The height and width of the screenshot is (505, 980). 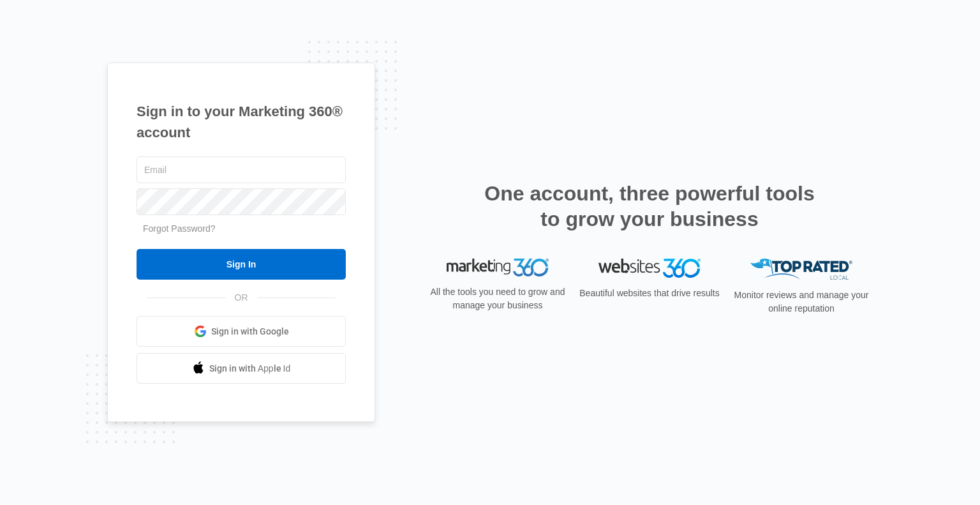 I want to click on h2: One account, three powerful tools to grow your business, so click(x=650, y=206).